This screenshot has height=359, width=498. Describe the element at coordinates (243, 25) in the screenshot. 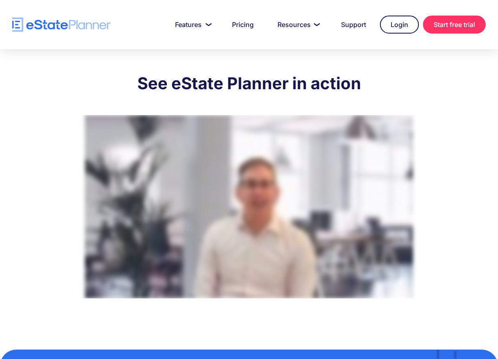

I see `a: Pricing` at that location.